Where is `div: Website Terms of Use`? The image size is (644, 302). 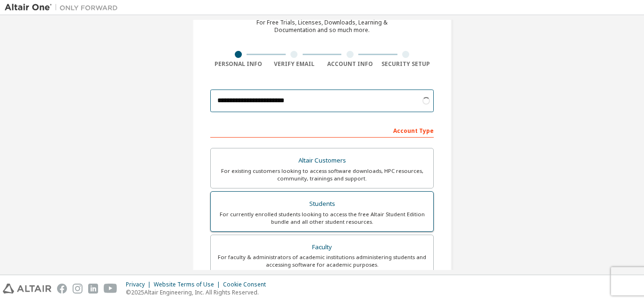 div: Website Terms of Use is located at coordinates (188, 284).